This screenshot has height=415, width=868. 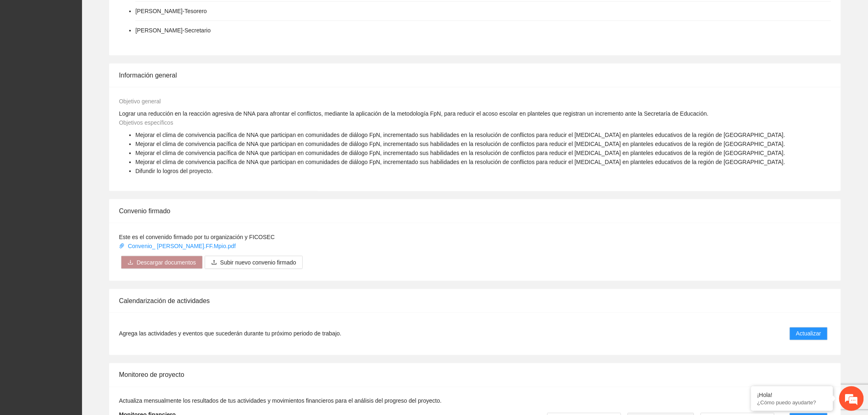 What do you see at coordinates (475, 301) in the screenshot?
I see `div: Calendarización de actividades` at bounding box center [475, 301].